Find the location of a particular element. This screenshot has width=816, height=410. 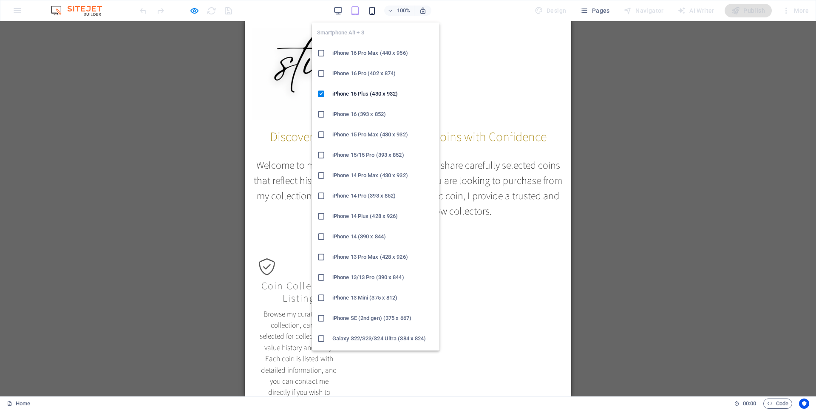

h6: iPhone SE (2nd gen) (375 x 667) is located at coordinates (383, 318).